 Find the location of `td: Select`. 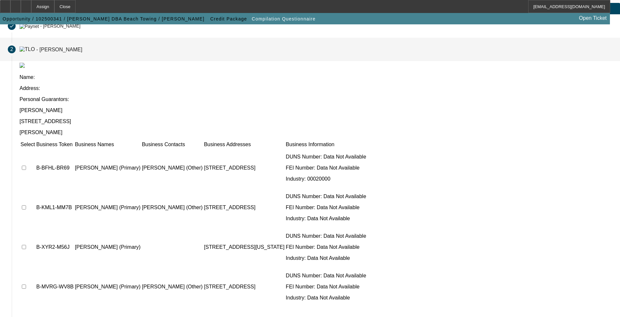

td: Select is located at coordinates (28, 145).